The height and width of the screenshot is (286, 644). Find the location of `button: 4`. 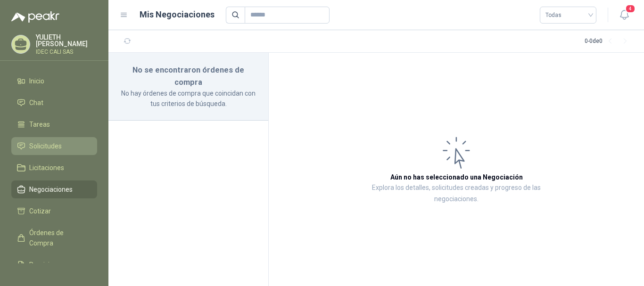

button: 4 is located at coordinates (624, 15).